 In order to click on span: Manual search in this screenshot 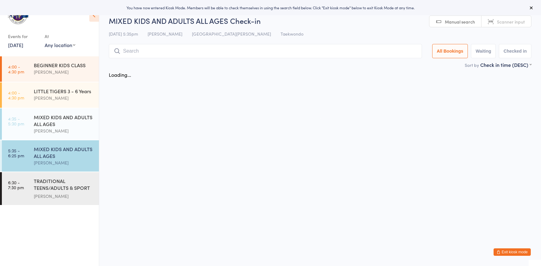, I will do `click(460, 22)`.